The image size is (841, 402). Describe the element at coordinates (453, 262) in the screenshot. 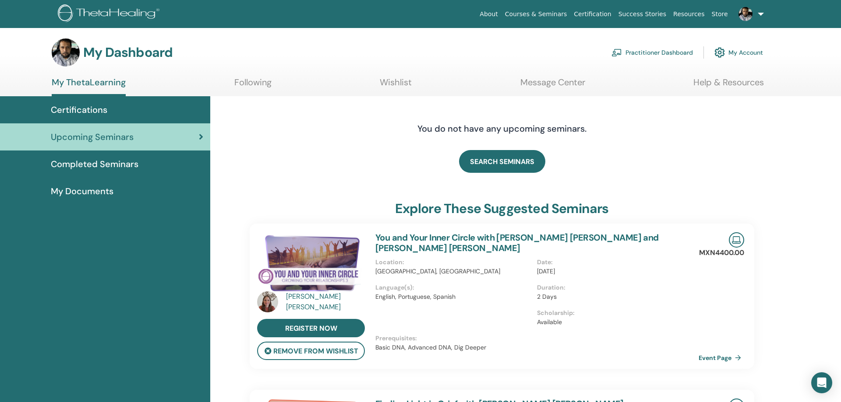

I see `p: Location :` at that location.